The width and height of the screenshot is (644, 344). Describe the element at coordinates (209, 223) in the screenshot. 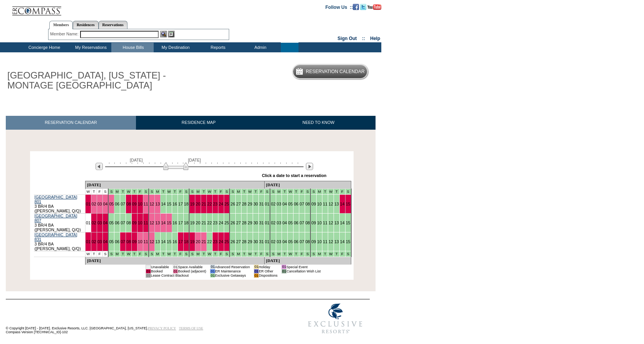

I see `td: 22` at that location.